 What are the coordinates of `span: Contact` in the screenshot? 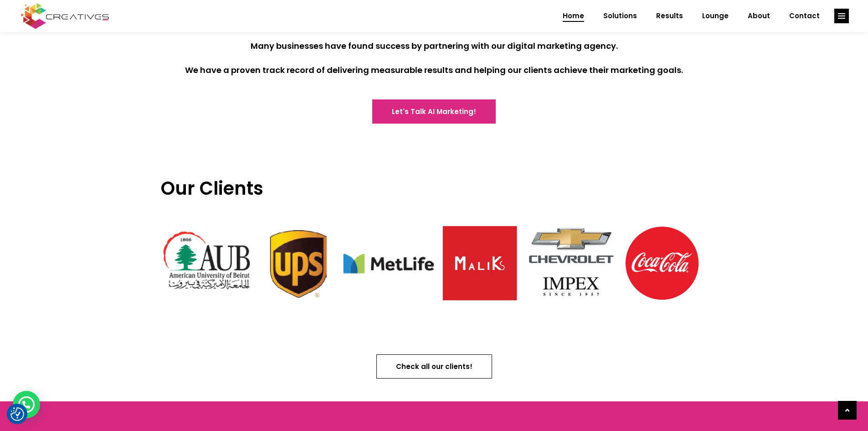 It's located at (804, 16).